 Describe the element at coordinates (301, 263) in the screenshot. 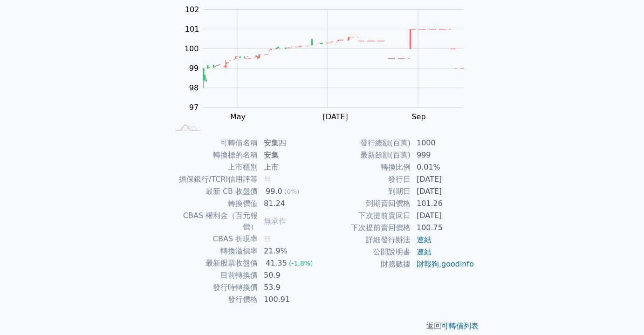

I see `span: (-1.8%)` at that location.